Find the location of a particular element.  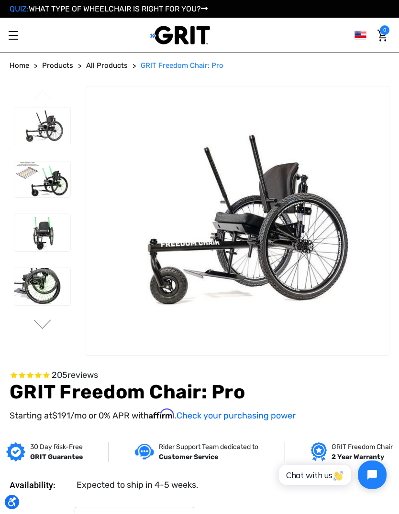

strong: Customer Service is located at coordinates (188, 457).